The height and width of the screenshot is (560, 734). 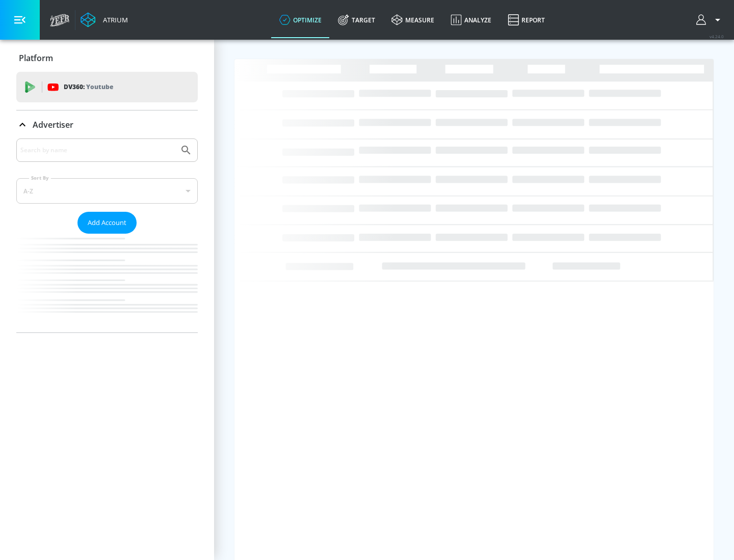 What do you see at coordinates (40, 178) in the screenshot?
I see `label: Sort By` at bounding box center [40, 178].